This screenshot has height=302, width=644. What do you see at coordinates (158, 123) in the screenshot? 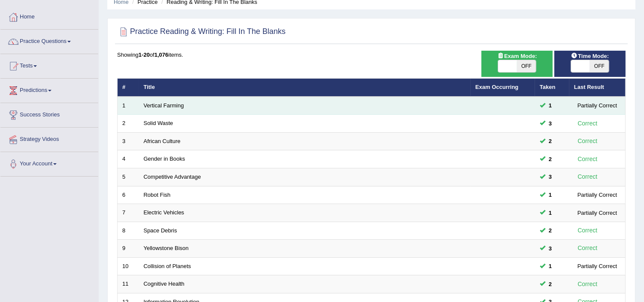
I see `a: Solid Waste` at bounding box center [158, 123].